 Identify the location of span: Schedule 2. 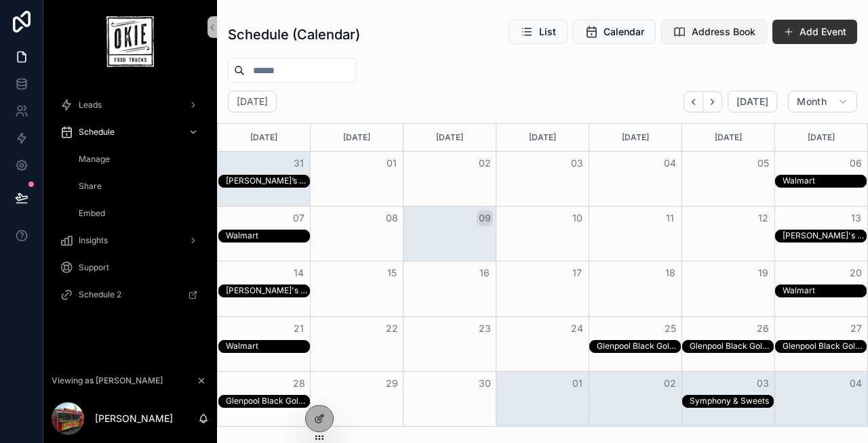
(99, 295).